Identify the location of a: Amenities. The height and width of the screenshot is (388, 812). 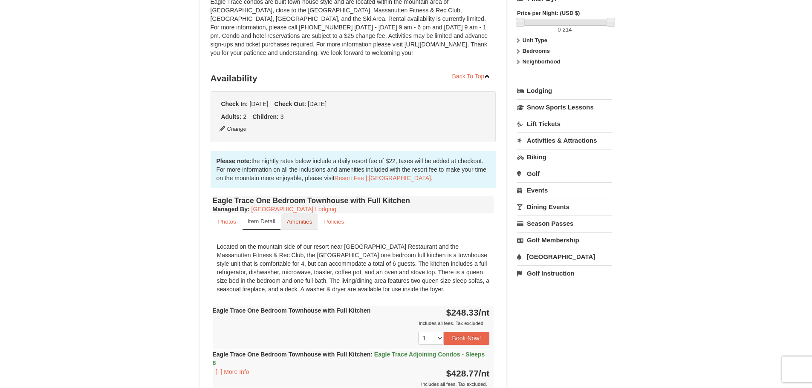
(300, 222).